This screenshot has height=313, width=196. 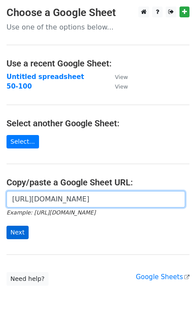 I want to click on strong: 50-100, so click(x=19, y=86).